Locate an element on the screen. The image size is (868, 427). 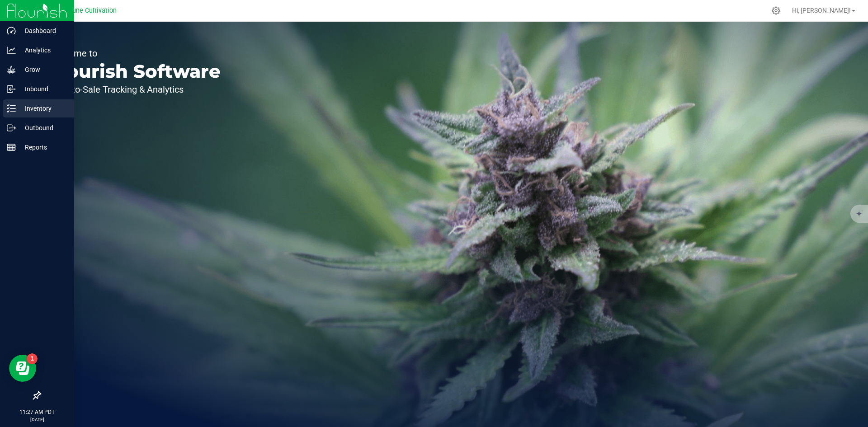
inline-svg: Inbound is located at coordinates (11, 89).